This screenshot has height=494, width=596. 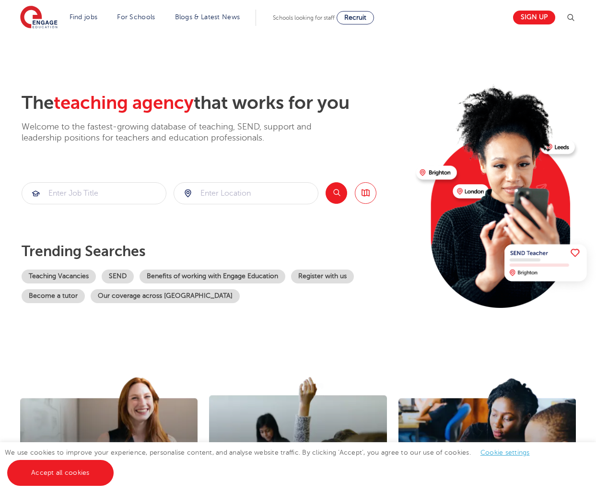 I want to click on a: Benefits of working with Engage Education, so click(x=212, y=276).